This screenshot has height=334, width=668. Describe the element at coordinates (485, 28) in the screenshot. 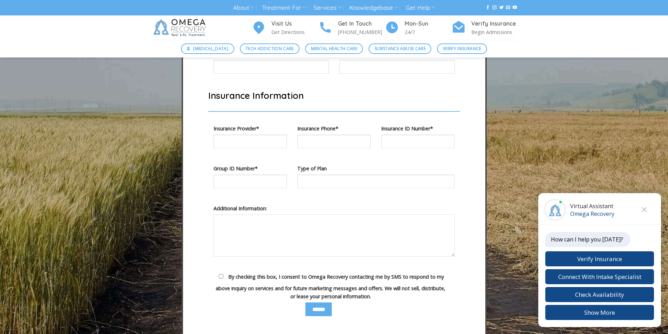

I see `a: Verify Insurance Begin Admissions` at that location.